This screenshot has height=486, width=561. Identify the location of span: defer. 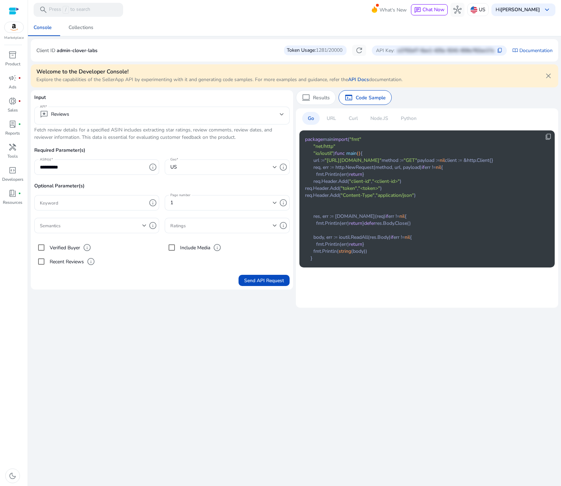
(370, 223).